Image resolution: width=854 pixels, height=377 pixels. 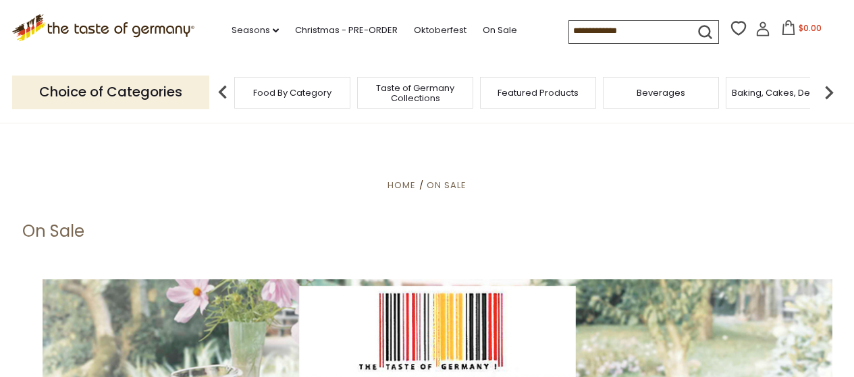 What do you see at coordinates (255, 30) in the screenshot?
I see `a: Seasons` at bounding box center [255, 30].